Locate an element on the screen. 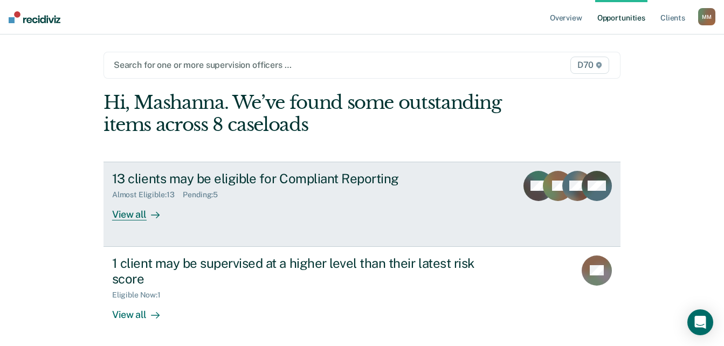  div: 13 clients may be eligible for Compliant Reporting is located at coordinates (301, 178).